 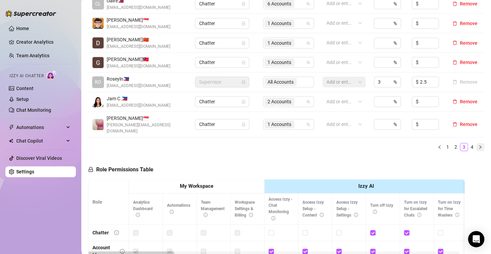 I want to click on a: Discover Viral Videos, so click(x=39, y=158).